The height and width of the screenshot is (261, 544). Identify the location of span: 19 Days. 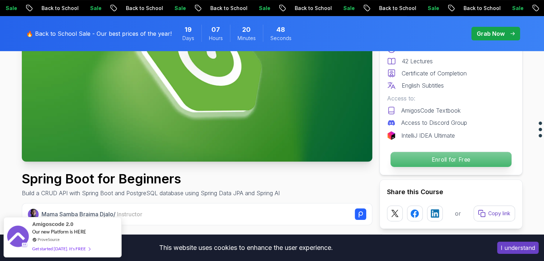
(188, 30).